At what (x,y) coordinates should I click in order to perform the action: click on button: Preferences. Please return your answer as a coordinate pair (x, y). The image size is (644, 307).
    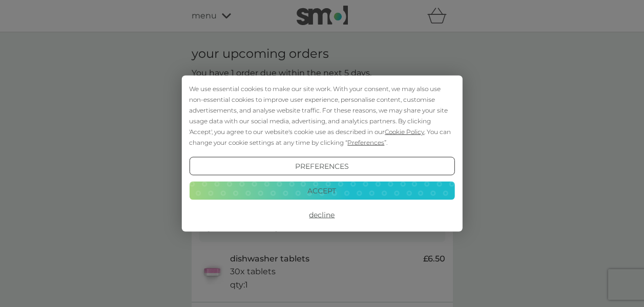
    Looking at the image, I should click on (322, 166).